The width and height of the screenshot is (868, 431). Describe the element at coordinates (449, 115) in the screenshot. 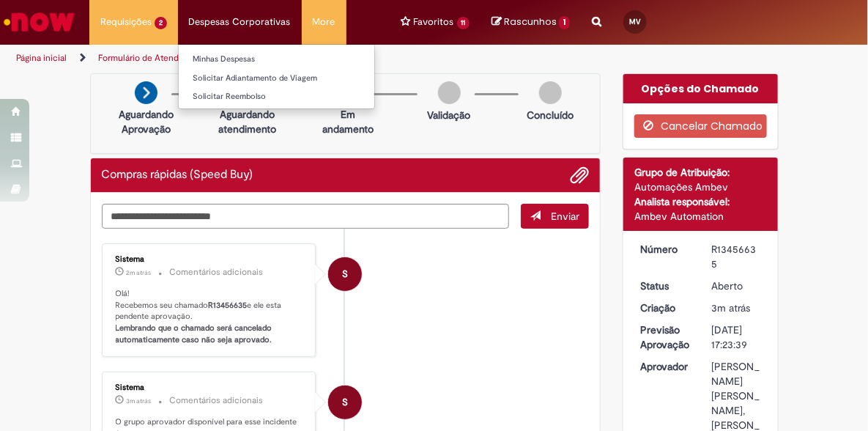

I see `p: Validação` at that location.